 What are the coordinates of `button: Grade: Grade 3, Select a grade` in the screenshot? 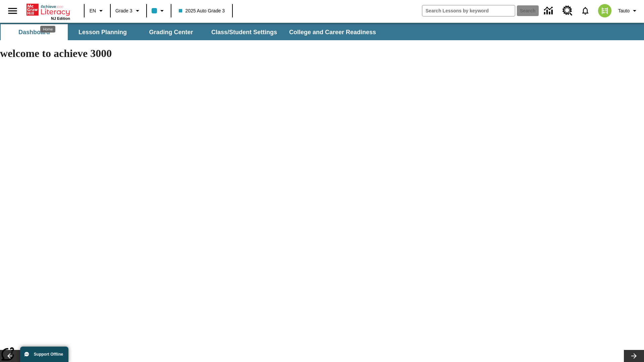 It's located at (128, 11).